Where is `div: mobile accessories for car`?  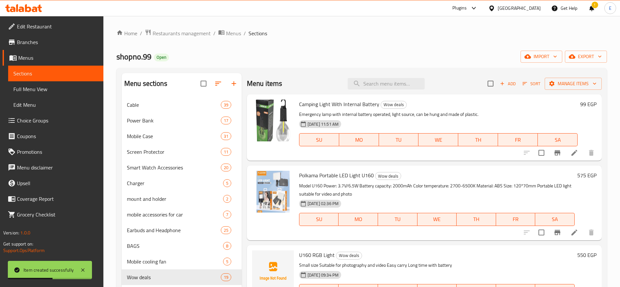 div: mobile accessories for car is located at coordinates (175, 214).